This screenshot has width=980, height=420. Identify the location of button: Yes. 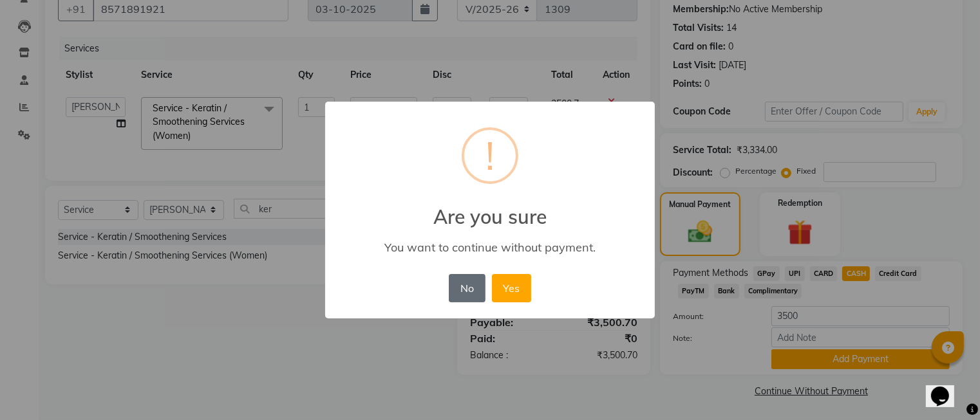
(512, 288).